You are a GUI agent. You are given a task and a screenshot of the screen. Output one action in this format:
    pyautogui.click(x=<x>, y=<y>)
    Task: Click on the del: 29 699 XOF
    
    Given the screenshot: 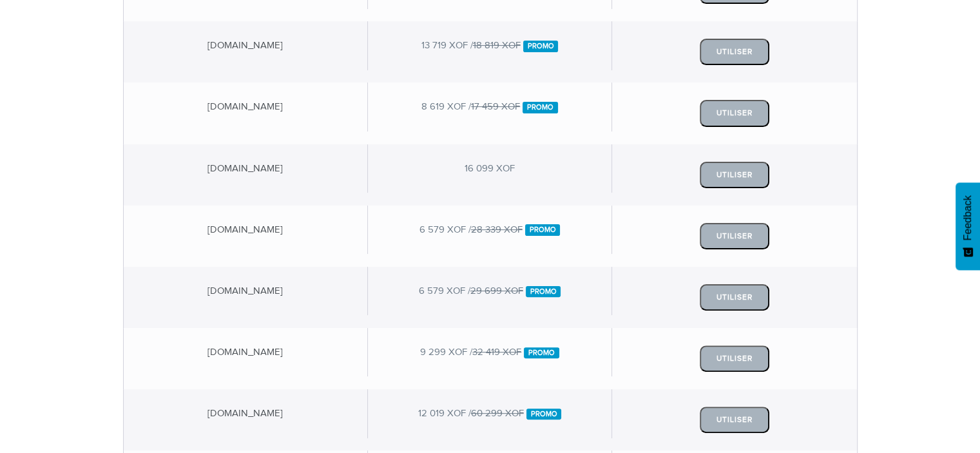 What is the action you would take?
    pyautogui.click(x=497, y=291)
    